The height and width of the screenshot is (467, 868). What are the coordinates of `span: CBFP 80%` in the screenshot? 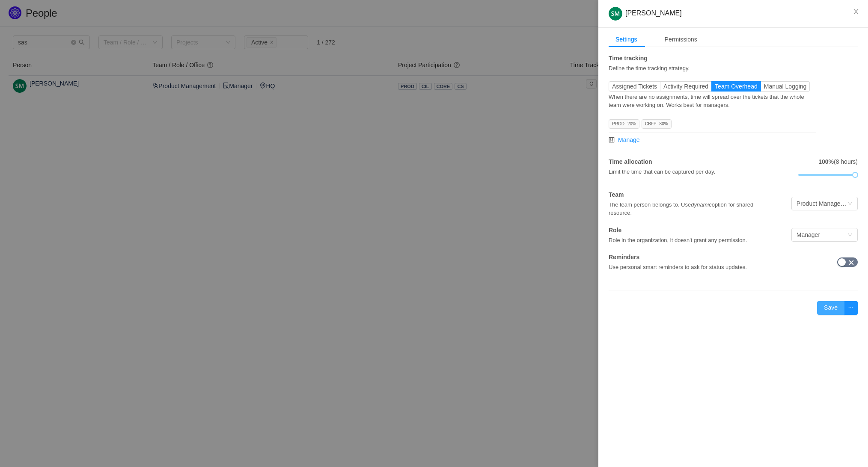 It's located at (657, 124).